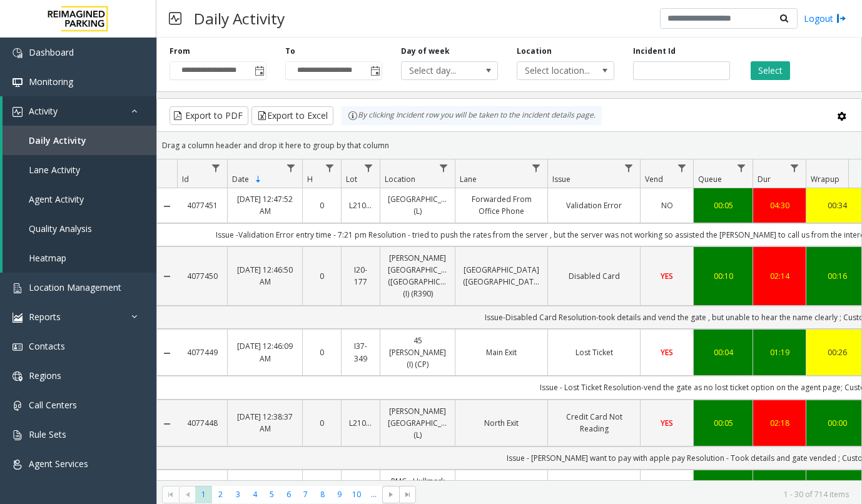  Describe the element at coordinates (185, 179) in the screenshot. I see `span: Id` at that location.